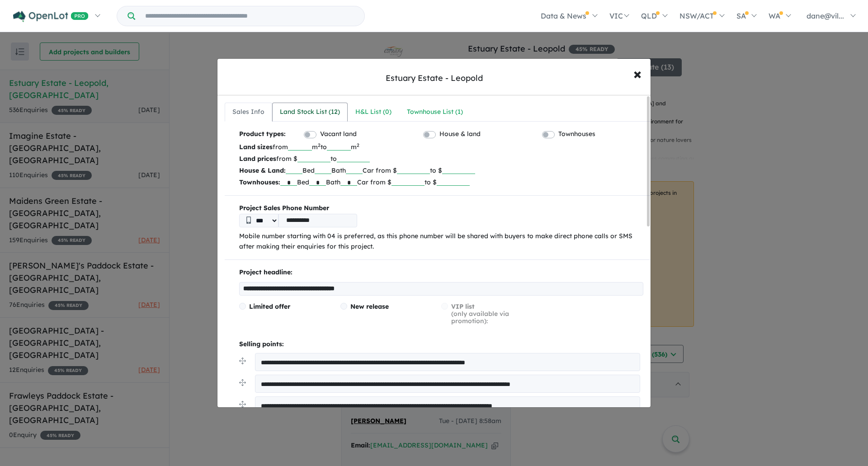  Describe the element at coordinates (262, 135) in the screenshot. I see `b: Product types:` at that location.